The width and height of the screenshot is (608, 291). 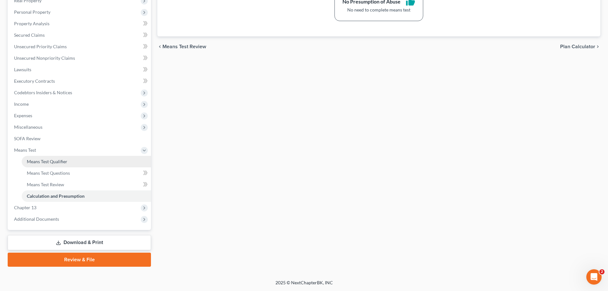 What do you see at coordinates (580, 47) in the screenshot?
I see `button: Plan Calculator chevron_right` at bounding box center [580, 47].